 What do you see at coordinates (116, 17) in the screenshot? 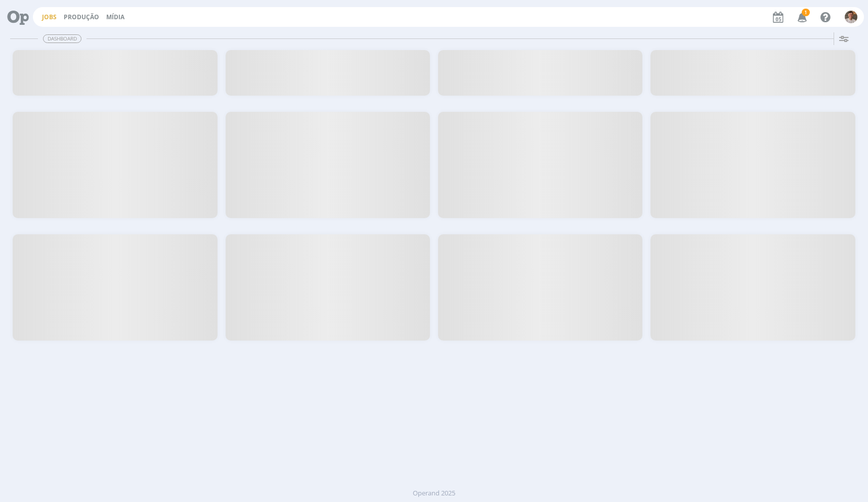
I see `a: Mídia` at bounding box center [116, 17].